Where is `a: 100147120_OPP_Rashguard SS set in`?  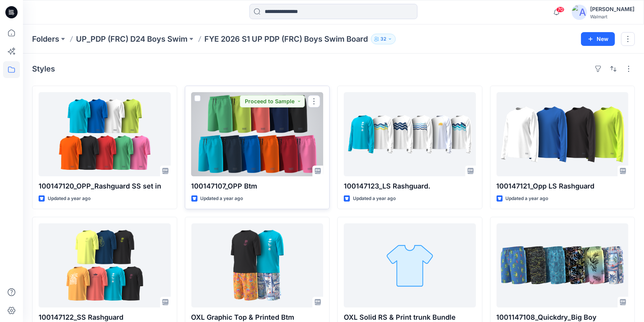 a: 100147120_OPP_Rashguard SS set in is located at coordinates (104, 134).